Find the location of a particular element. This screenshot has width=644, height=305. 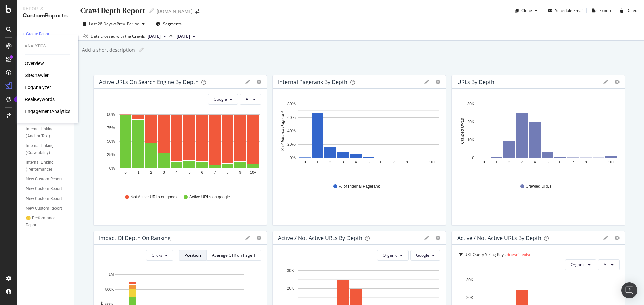

div: RealKeywords is located at coordinates (40, 99).